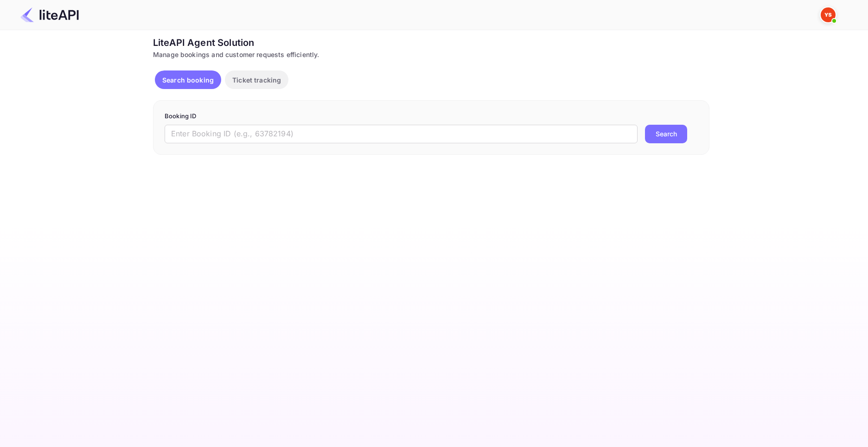  What do you see at coordinates (828, 15) in the screenshot?
I see `img: Yandex Support` at bounding box center [828, 15].